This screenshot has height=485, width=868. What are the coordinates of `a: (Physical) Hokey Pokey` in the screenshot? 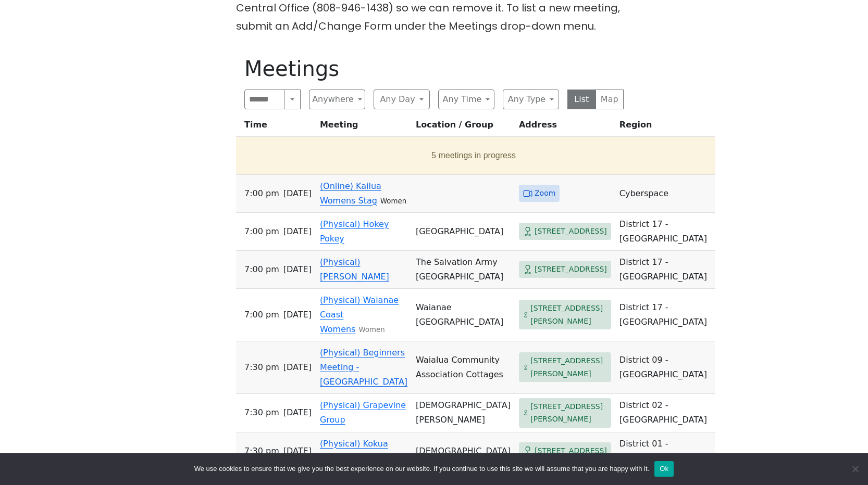 It's located at (355, 231).